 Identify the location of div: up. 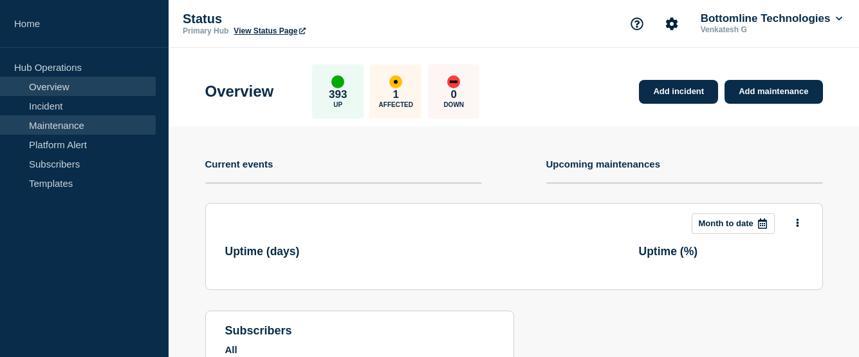
(338, 82).